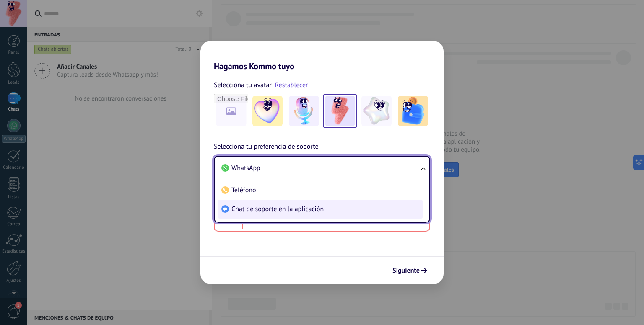 The width and height of the screenshot is (644, 325). I want to click on span: Chat de soporte en la aplicación, so click(277, 209).